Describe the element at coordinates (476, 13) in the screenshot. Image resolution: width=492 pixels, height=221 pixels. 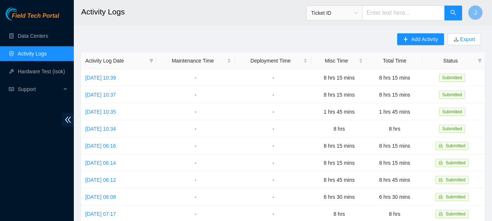
I see `span: J` at that location.